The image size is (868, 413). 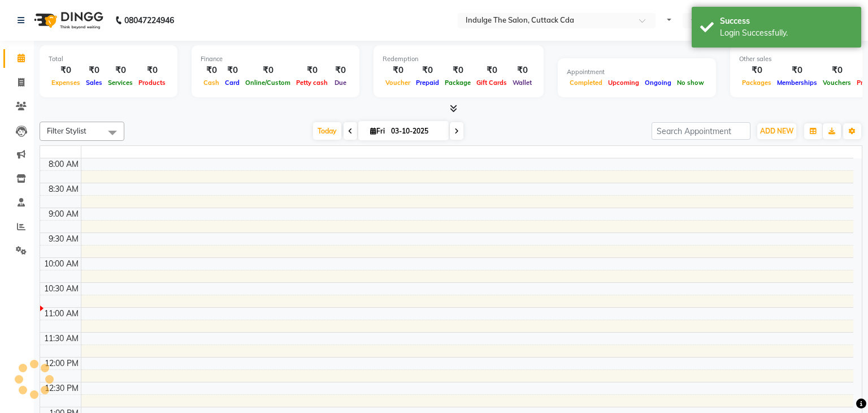 I want to click on span: Petty cash, so click(x=312, y=83).